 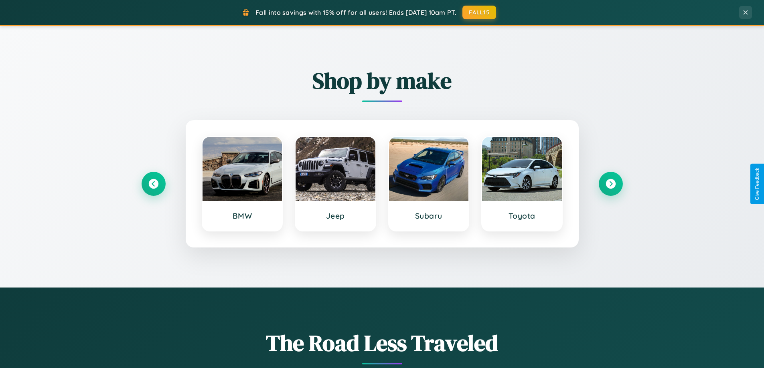 What do you see at coordinates (242, 216) in the screenshot?
I see `h3: BMW` at bounding box center [242, 216].